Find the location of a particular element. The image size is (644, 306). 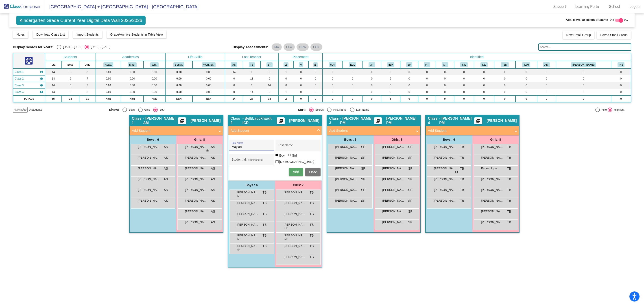

mat-icon: visibility is located at coordinates (42, 92).